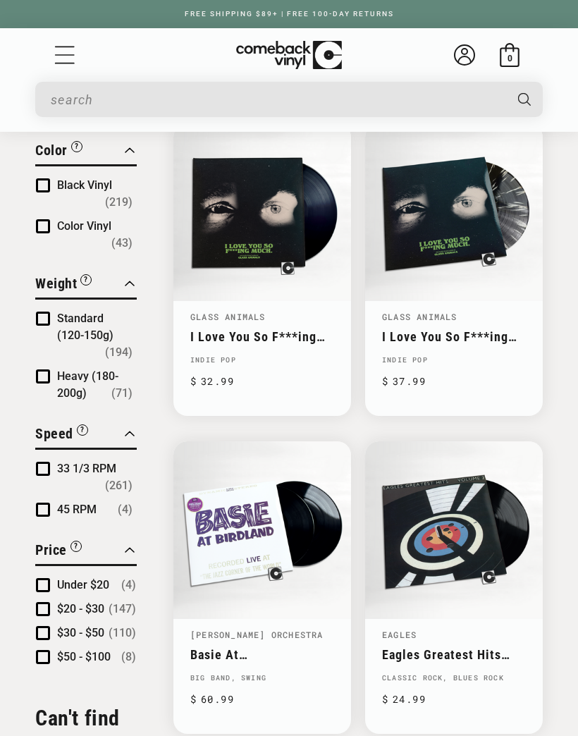 This screenshot has height=736, width=578. What do you see at coordinates (277, 99) in the screenshot?
I see `input: When autocomplete results are available use up and down arrows to review and enter to select` at bounding box center [277, 99].